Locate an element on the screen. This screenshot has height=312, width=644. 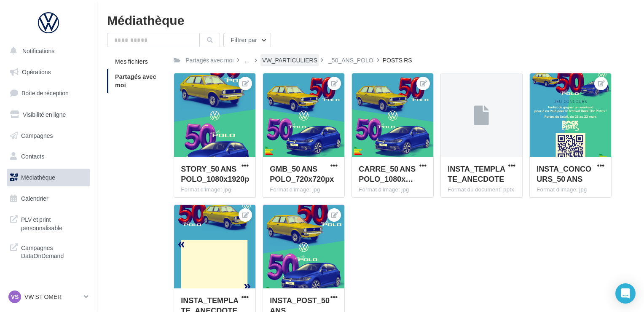
div: VW_PARTICULIERS is located at coordinates (290, 61).